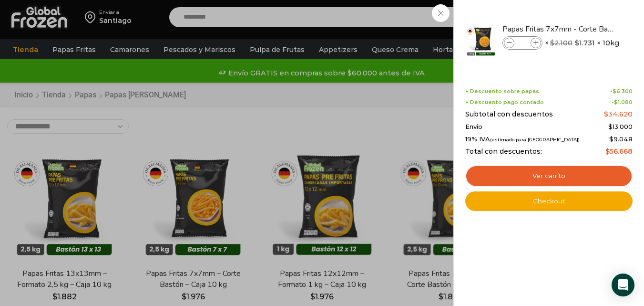 The height and width of the screenshot is (306, 644). What do you see at coordinates (620, 139) in the screenshot?
I see `span: 9.048` at bounding box center [620, 139].